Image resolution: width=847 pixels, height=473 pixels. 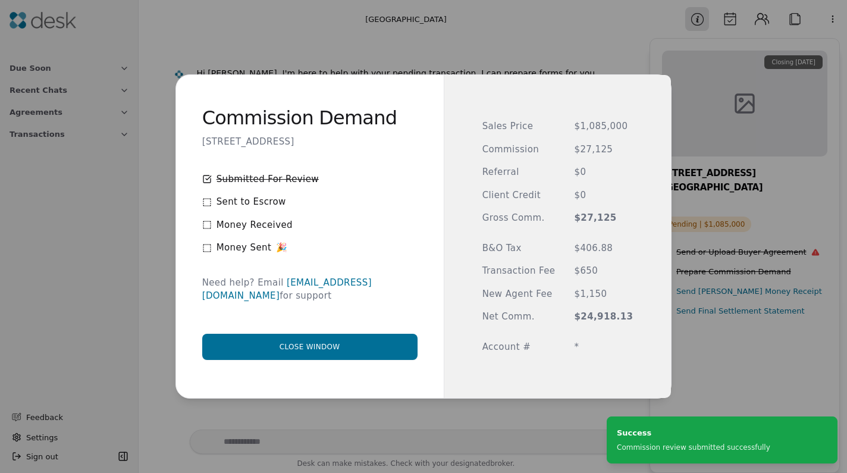 What do you see at coordinates (255, 225) in the screenshot?
I see `span: Money Received` at bounding box center [255, 225].